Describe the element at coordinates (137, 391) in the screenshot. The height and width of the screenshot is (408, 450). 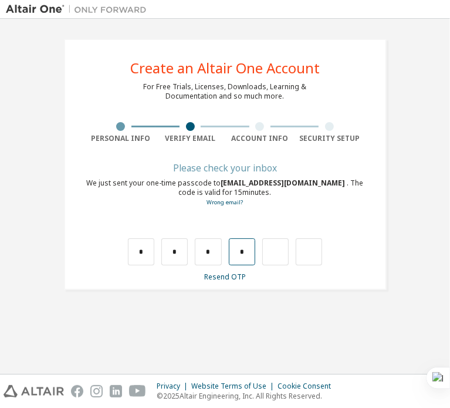
I see `img: youtube.svg` at that location.